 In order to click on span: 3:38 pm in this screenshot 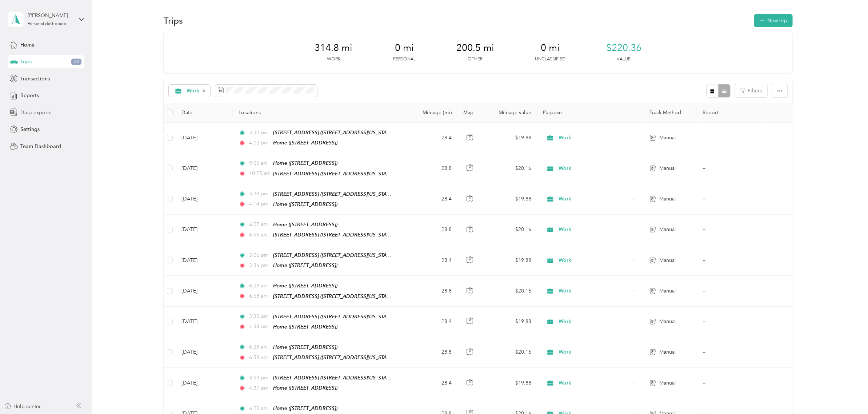, I will do `click(259, 194)`.